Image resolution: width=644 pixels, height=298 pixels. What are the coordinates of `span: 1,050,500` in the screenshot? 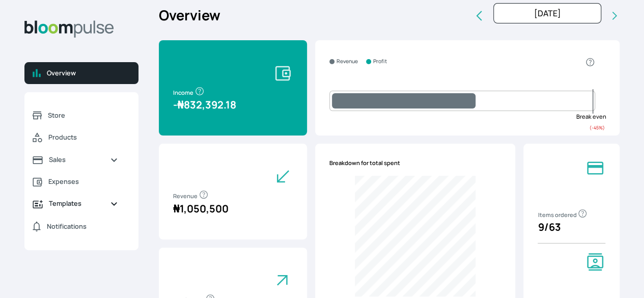 It's located at (201, 208).